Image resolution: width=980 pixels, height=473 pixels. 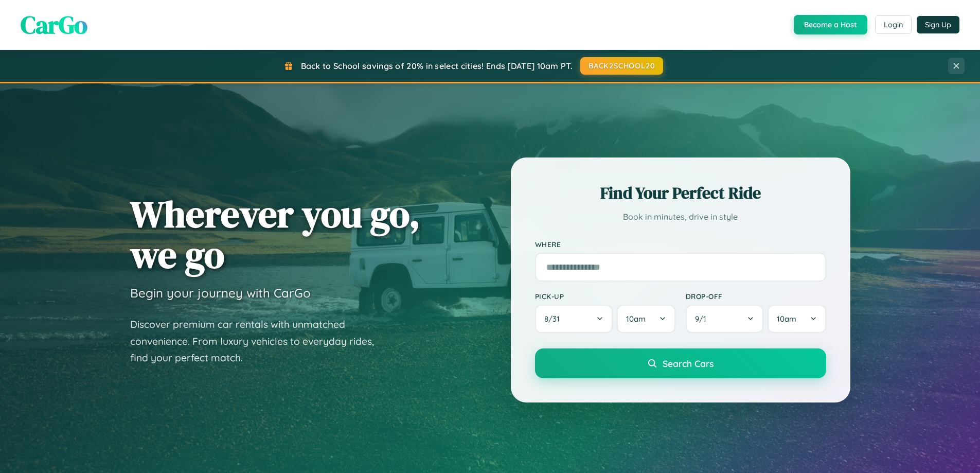 I want to click on button: Become a Host, so click(x=831, y=25).